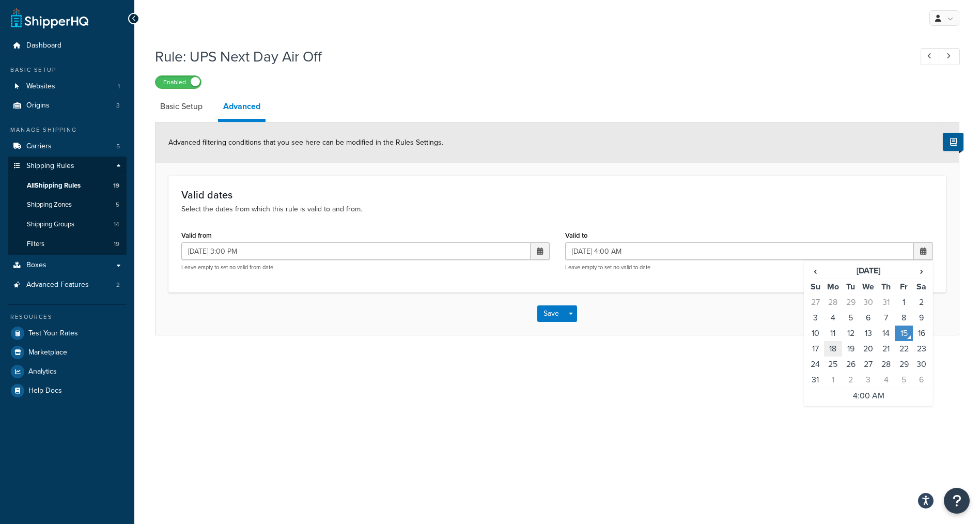  What do you see at coordinates (67, 86) in the screenshot?
I see `a: Websites1` at bounding box center [67, 86].